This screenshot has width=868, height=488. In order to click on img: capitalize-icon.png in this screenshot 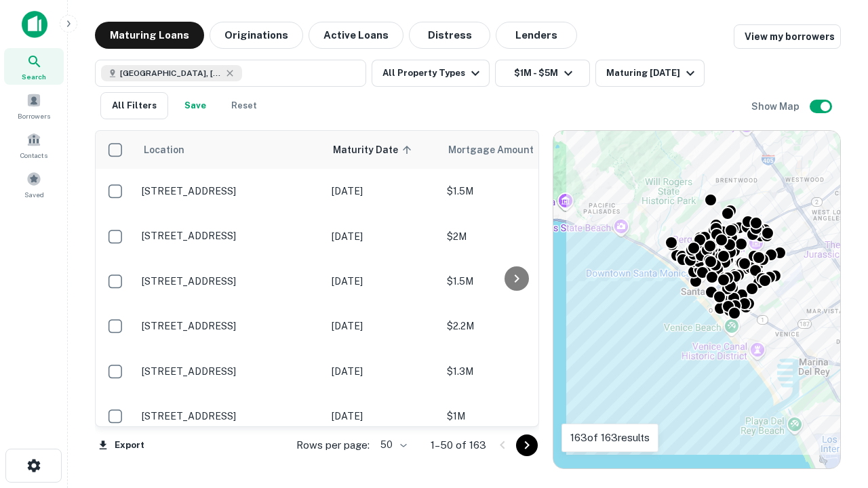, I will do `click(34, 25)`.